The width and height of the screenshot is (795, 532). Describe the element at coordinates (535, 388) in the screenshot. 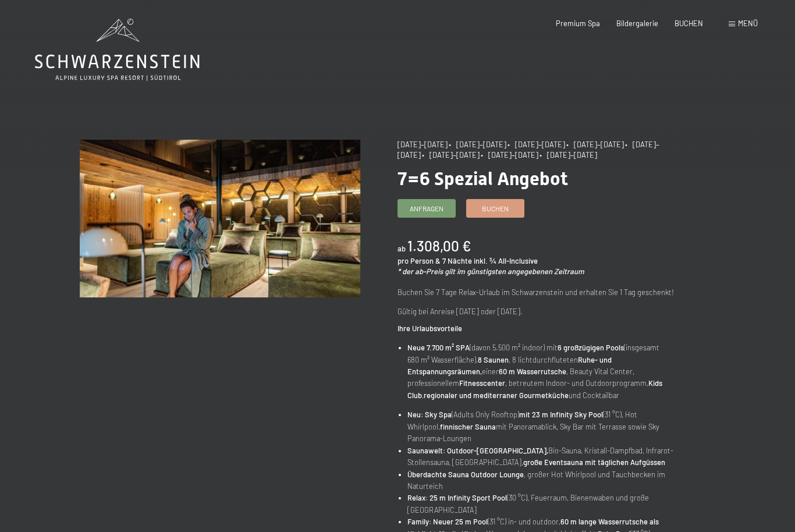

I see `strong: Kids Club` at that location.